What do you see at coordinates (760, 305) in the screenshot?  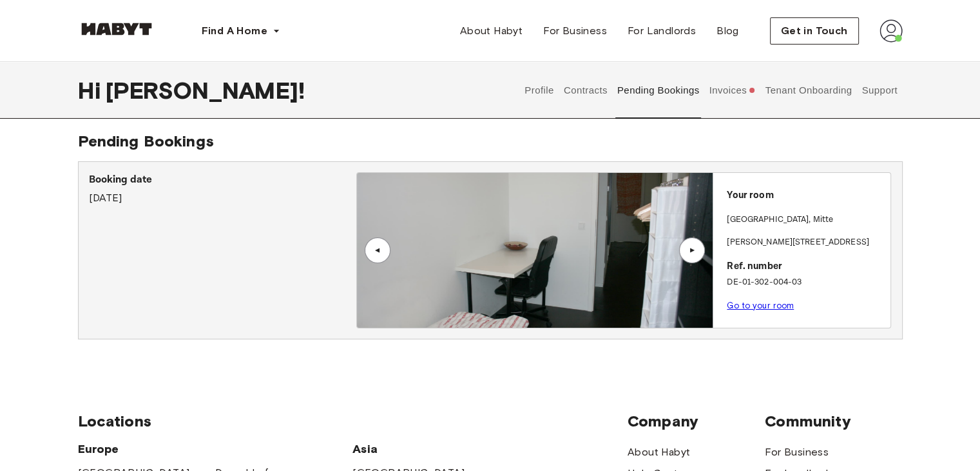 I see `a: Go to your room` at bounding box center [760, 305].